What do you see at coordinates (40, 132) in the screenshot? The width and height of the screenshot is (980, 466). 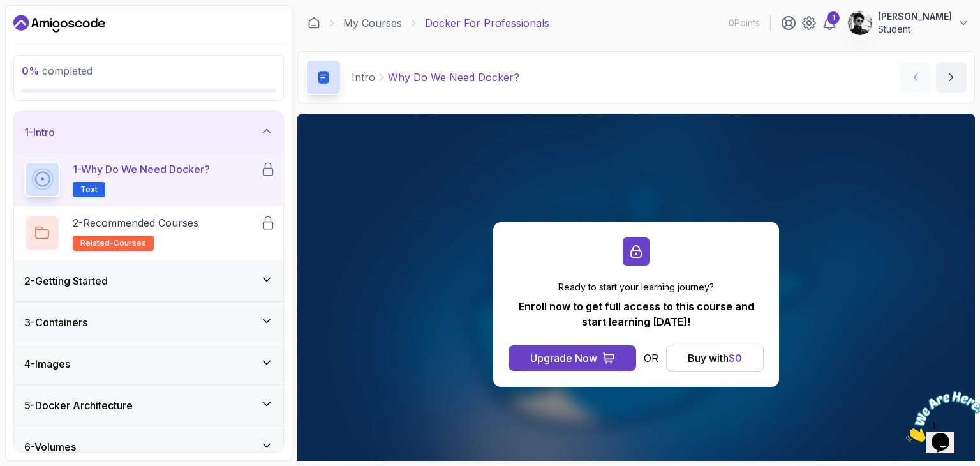 I see `h3: 1 - Intro` at bounding box center [40, 132].